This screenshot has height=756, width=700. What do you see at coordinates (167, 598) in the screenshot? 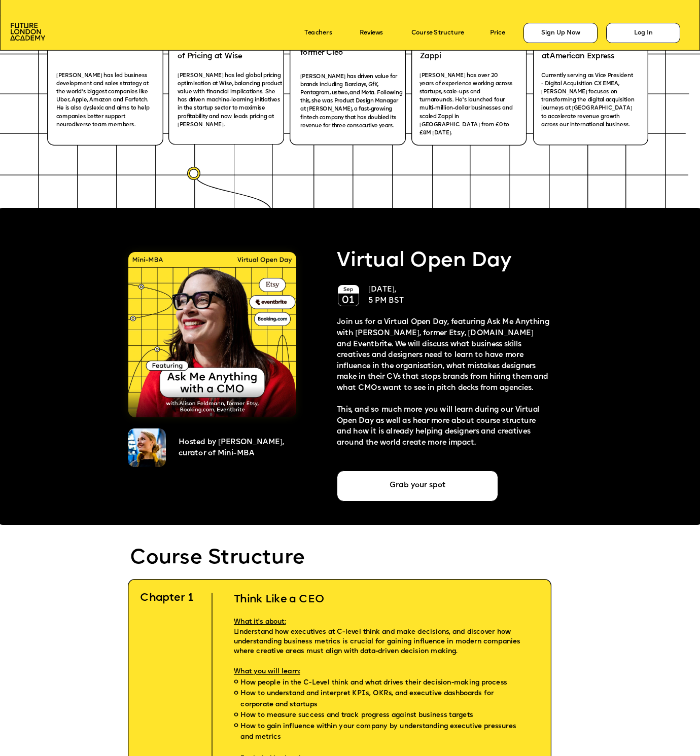
I see `span: Chapter 1` at bounding box center [167, 598].